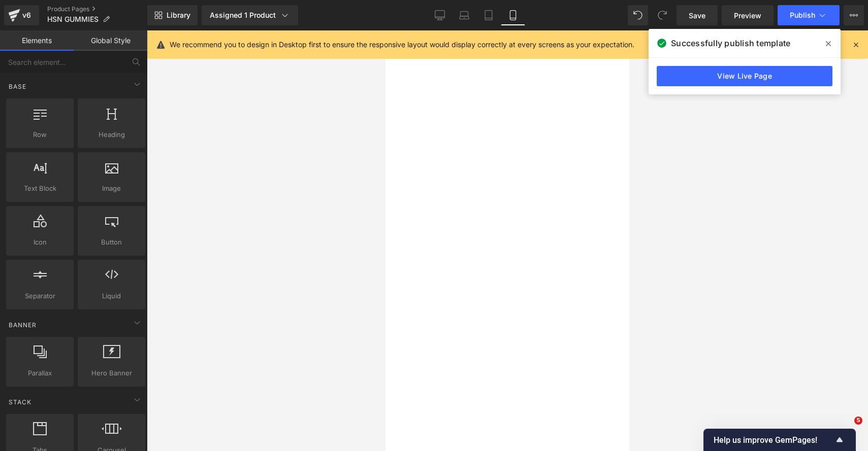  I want to click on span: Help us improve GemPages!, so click(774, 440).